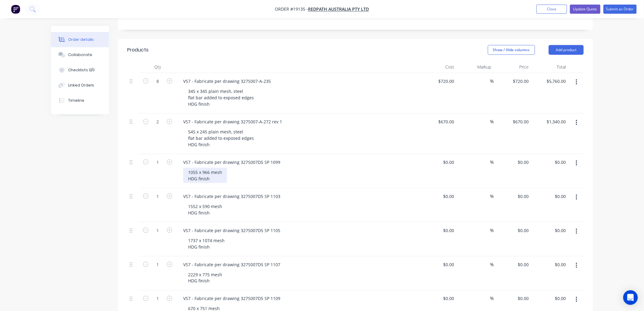 The image size is (644, 311). Describe the element at coordinates (76, 100) in the screenshot. I see `div: Timeline` at that location.